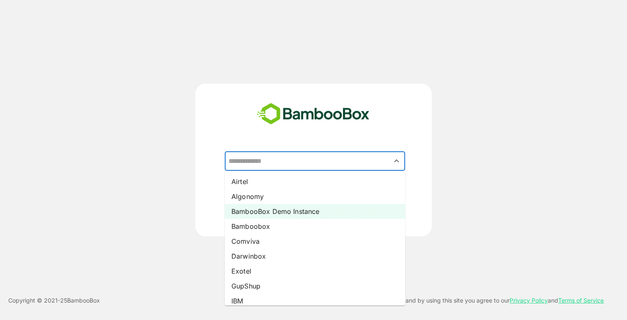 Image resolution: width=627 pixels, height=320 pixels. Describe the element at coordinates (315, 271) in the screenshot. I see `li: Exotel` at that location.